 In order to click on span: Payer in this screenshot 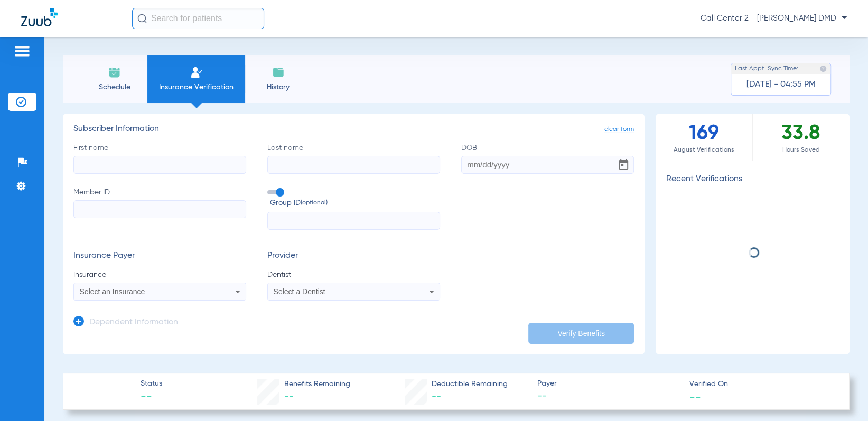, I will do `click(608, 384)`.